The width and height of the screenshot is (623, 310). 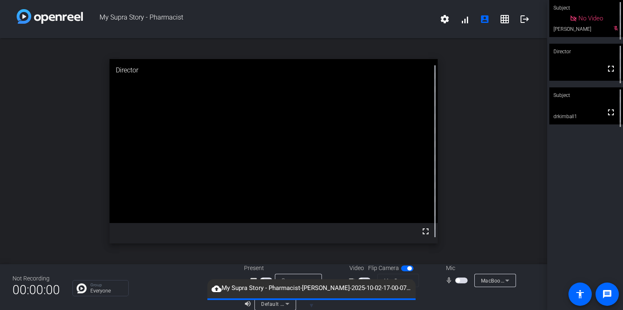 I want to click on span: Default - MacBook Pro Speakers (Built-in), so click(x=311, y=304).